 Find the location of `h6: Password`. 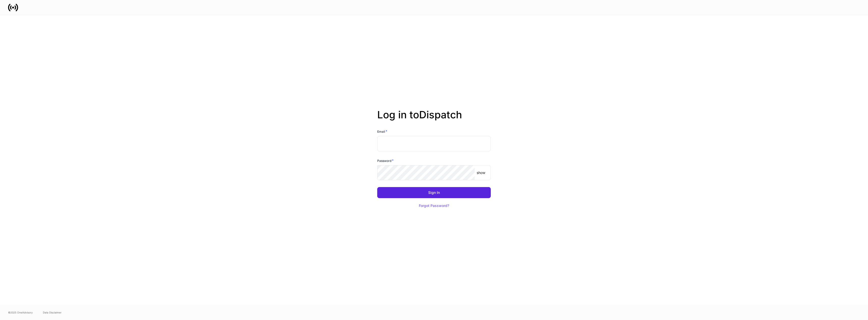

h6: Password is located at coordinates (385, 161).